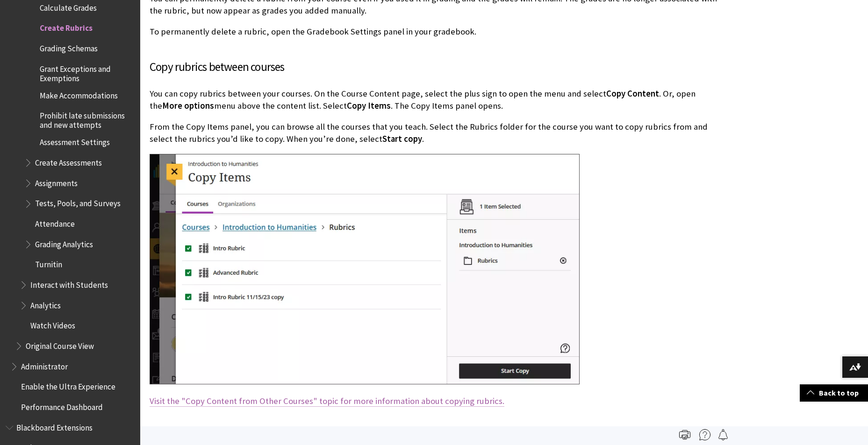 Image resolution: width=868 pixels, height=445 pixels. What do you see at coordinates (834, 393) in the screenshot?
I see `a: Back to top` at bounding box center [834, 393].